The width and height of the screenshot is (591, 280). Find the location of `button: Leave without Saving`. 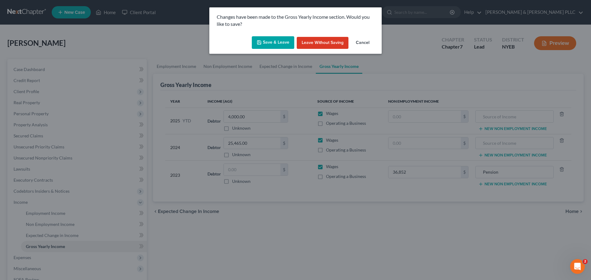

button: Leave without Saving is located at coordinates (323, 43).